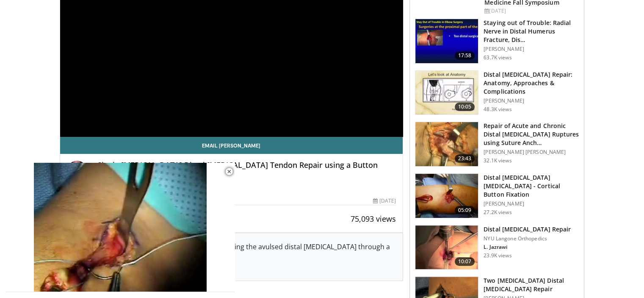 The width and height of the screenshot is (644, 298). Describe the element at coordinates (498, 109) in the screenshot. I see `p: 48.3K views` at that location.